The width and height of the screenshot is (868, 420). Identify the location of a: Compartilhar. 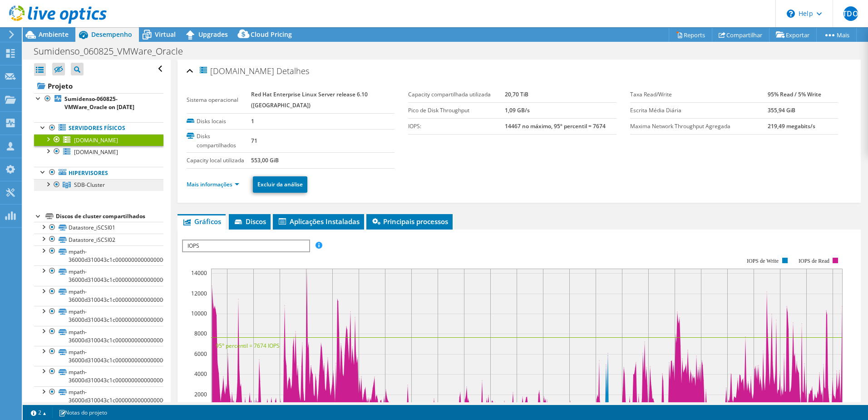
(741, 34).